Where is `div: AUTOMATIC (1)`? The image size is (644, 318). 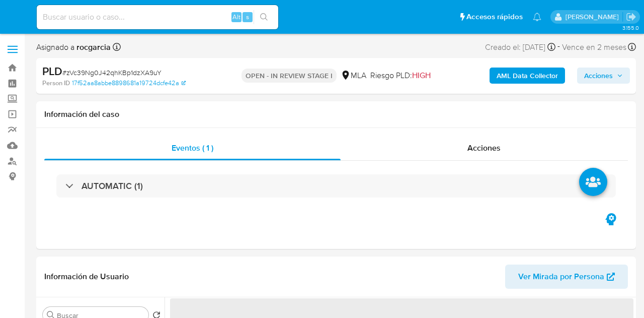 div: AUTOMATIC (1) is located at coordinates (336, 186).